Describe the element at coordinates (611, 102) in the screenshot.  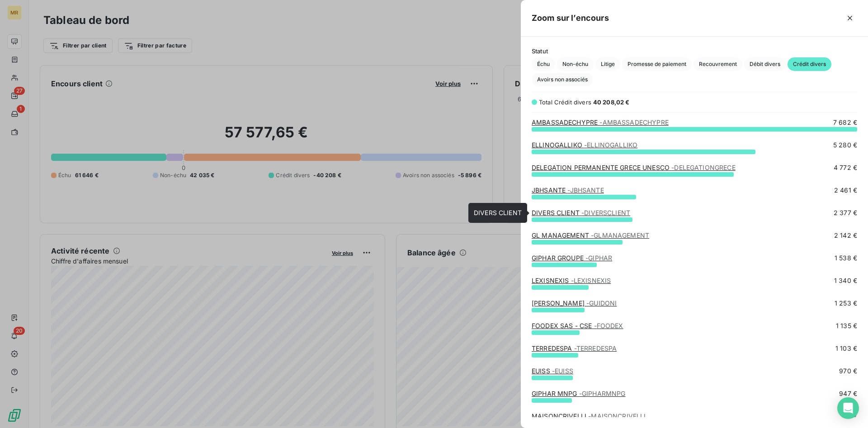
I see `span: 40 208,02 €` at that location.